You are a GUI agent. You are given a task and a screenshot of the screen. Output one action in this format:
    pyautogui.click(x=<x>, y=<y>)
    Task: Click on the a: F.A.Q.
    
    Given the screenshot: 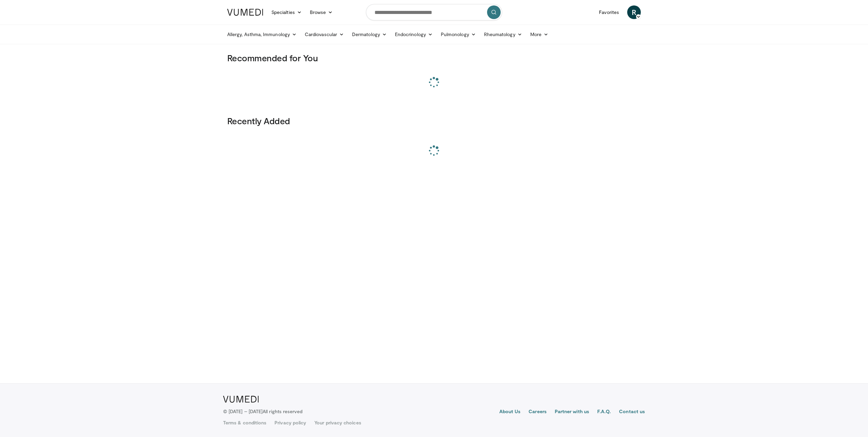 What is the action you would take?
    pyautogui.click(x=605, y=412)
    